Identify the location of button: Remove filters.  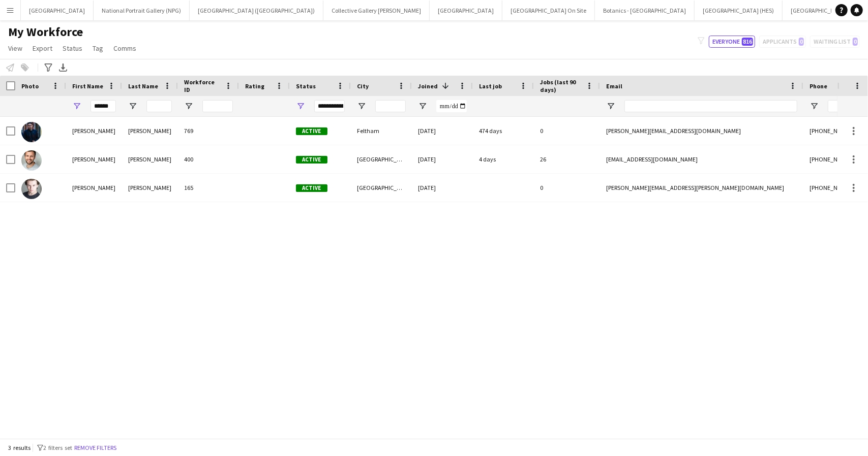
(95, 448).